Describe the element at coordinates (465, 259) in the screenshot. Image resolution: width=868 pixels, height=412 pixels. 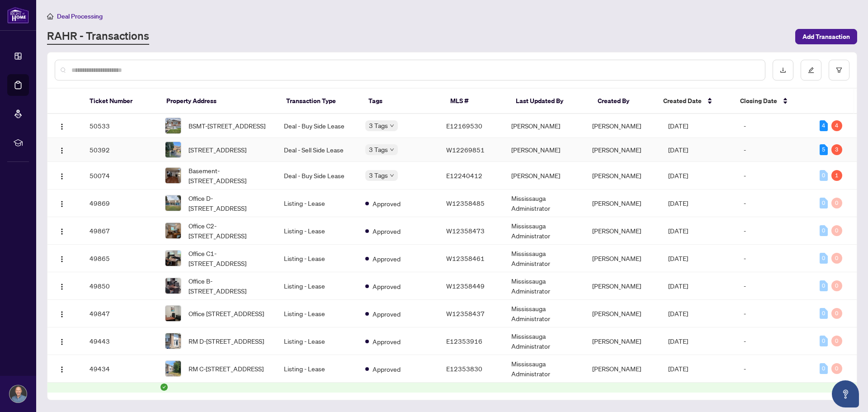
I see `span: W12358461` at that location.